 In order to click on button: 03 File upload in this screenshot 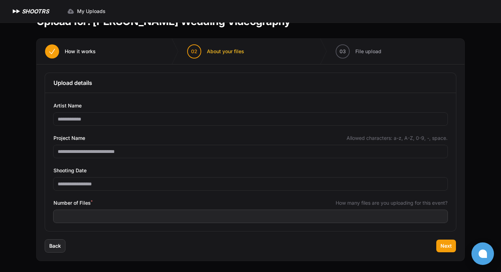, I will do `click(359, 51)`.